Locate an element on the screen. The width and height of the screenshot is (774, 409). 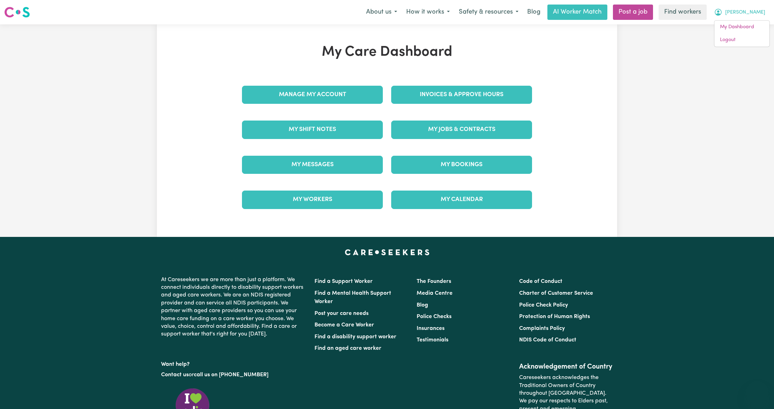
a: My Calendar is located at coordinates (461, 200).